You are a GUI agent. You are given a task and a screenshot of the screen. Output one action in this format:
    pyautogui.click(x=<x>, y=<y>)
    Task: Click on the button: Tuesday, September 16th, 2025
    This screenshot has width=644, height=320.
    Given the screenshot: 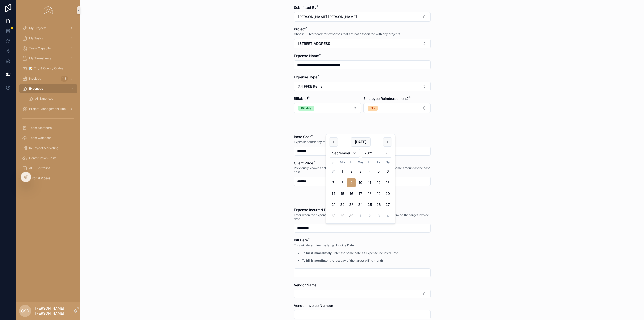 What is the action you would take?
    pyautogui.click(x=352, y=194)
    